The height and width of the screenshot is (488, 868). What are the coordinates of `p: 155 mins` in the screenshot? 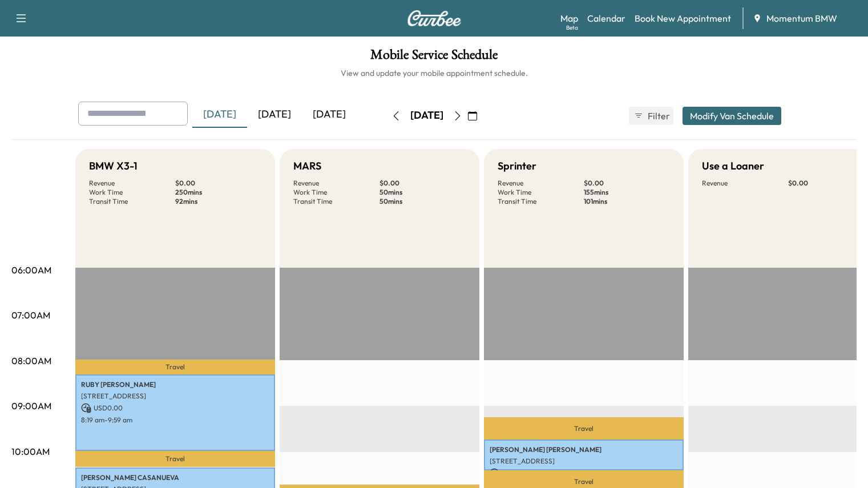 It's located at (626, 192).